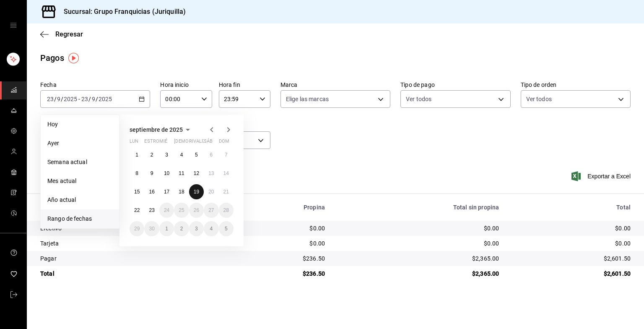 This screenshot has height=329, width=644. Describe the element at coordinates (156, 130) in the screenshot. I see `span: septiembre de 2025` at that location.